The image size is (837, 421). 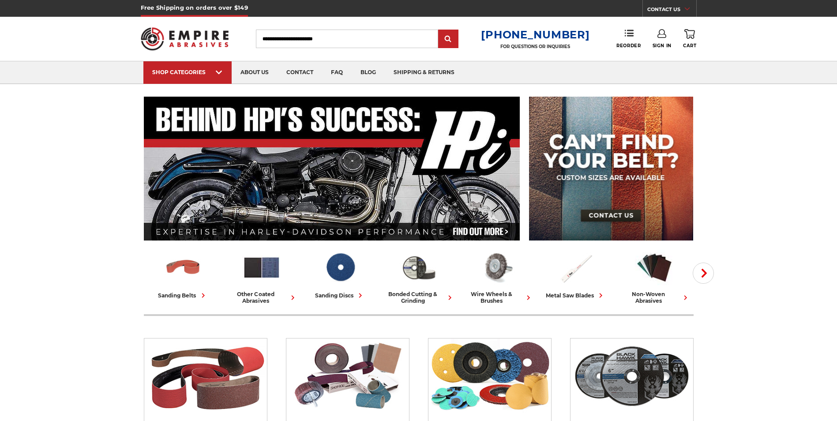 I want to click on div: sanding discs, so click(x=340, y=295).